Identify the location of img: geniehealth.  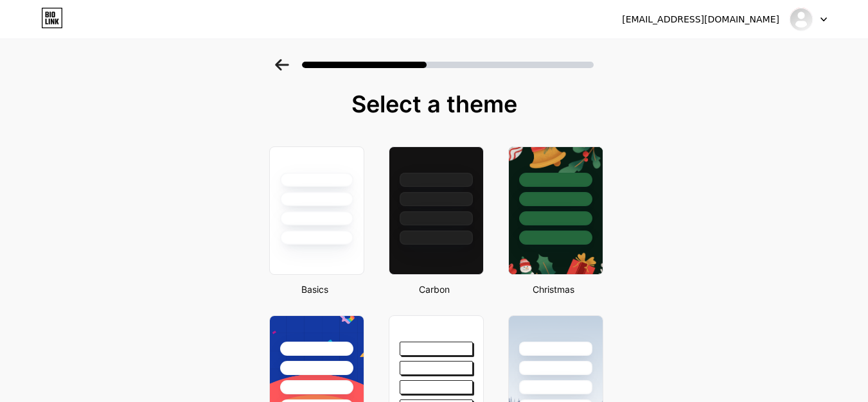
(801, 20).